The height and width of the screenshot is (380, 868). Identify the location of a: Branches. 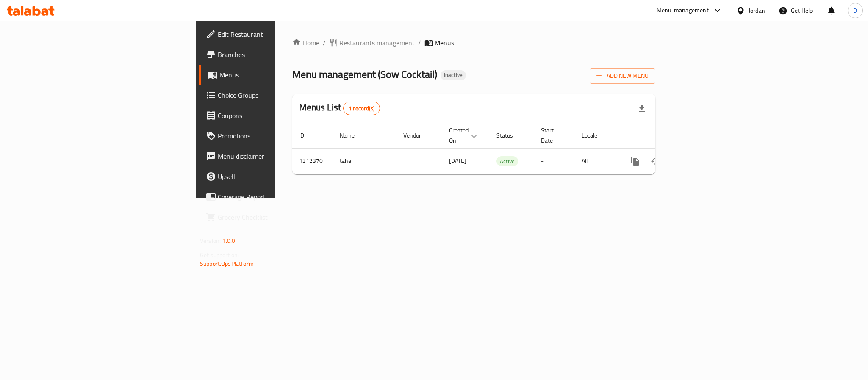
(270, 55).